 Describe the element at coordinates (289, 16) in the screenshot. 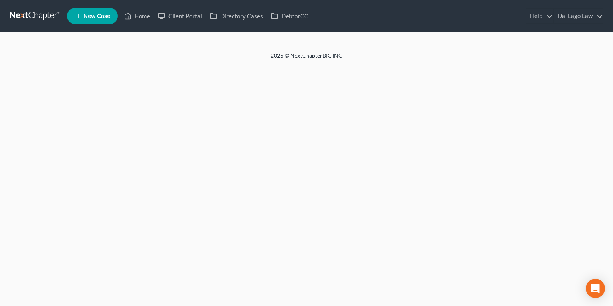

I see `a: DebtorCC` at that location.